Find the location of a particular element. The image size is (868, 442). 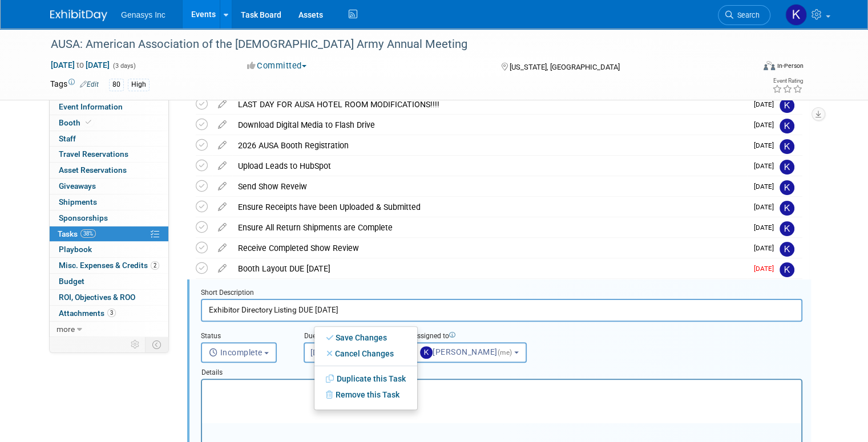

img: ExhibitDay is located at coordinates (79, 15).